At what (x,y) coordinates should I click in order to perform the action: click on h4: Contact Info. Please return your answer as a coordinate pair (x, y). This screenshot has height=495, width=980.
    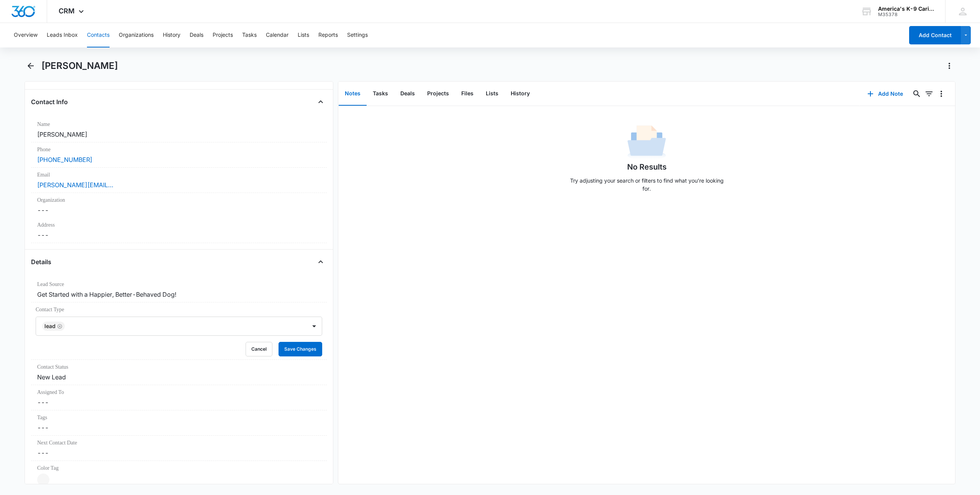
    Looking at the image, I should click on (50, 102).